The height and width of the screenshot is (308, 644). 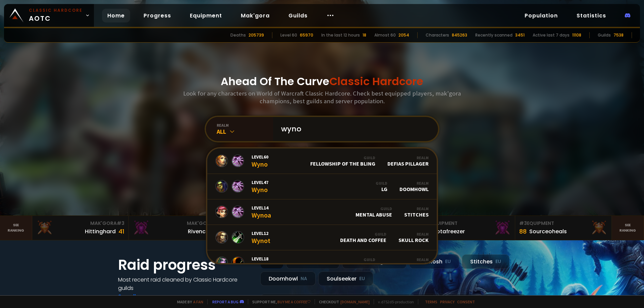 What do you see at coordinates (256, 35) in the screenshot?
I see `div: 205739` at bounding box center [256, 35].